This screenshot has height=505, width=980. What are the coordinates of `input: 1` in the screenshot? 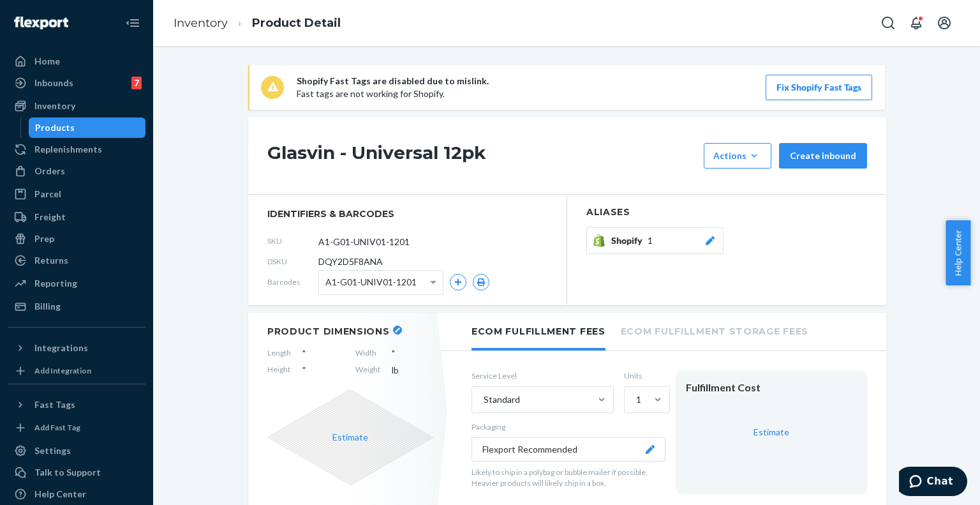 It's located at (635, 400).